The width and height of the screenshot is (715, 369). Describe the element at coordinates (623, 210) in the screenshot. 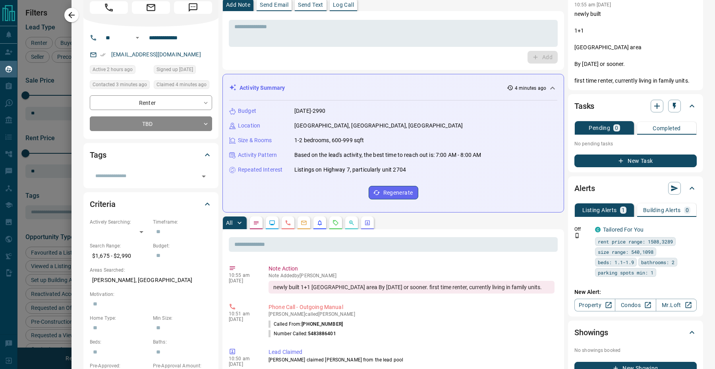

I see `p: 1` at that location.